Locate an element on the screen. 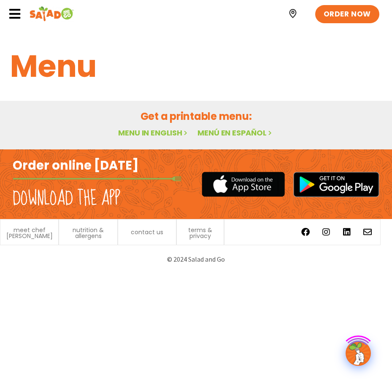  span: terms & privacy is located at coordinates (200, 233).